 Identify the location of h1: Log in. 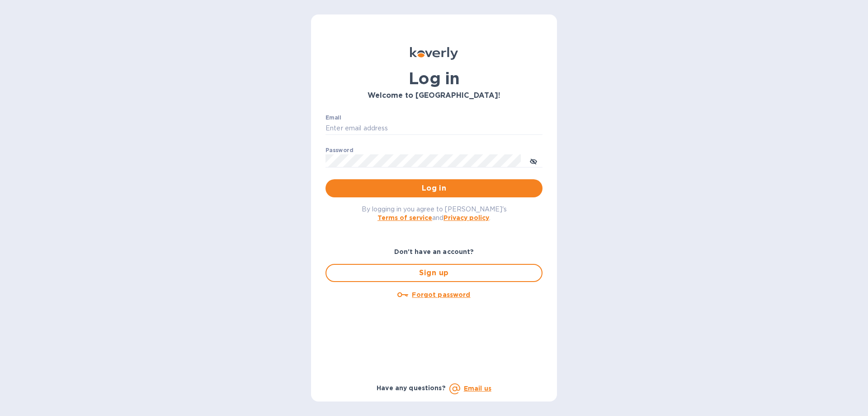
(434, 79).